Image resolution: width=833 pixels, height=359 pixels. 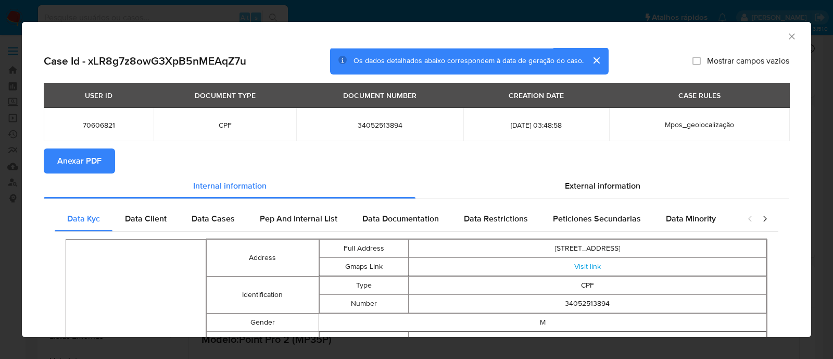 What do you see at coordinates (145, 61) in the screenshot?
I see `h2: Case Id - xLR8g7z8owG3XpB5nMEAqZ7u` at bounding box center [145, 61].